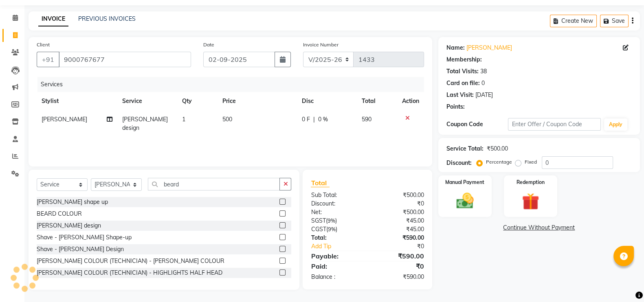  I want to click on th: Service, so click(147, 101).